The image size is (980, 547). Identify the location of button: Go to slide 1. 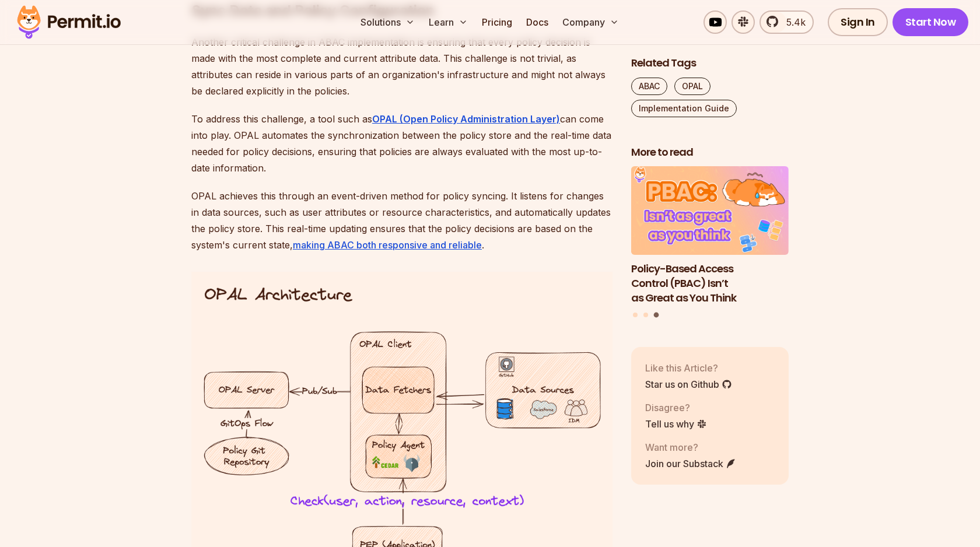
(635, 315).